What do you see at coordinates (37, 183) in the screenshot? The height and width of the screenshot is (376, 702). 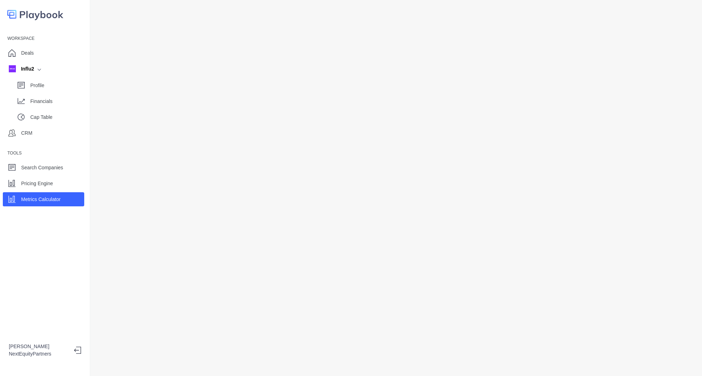 I see `p: Pricing Engine` at bounding box center [37, 183].